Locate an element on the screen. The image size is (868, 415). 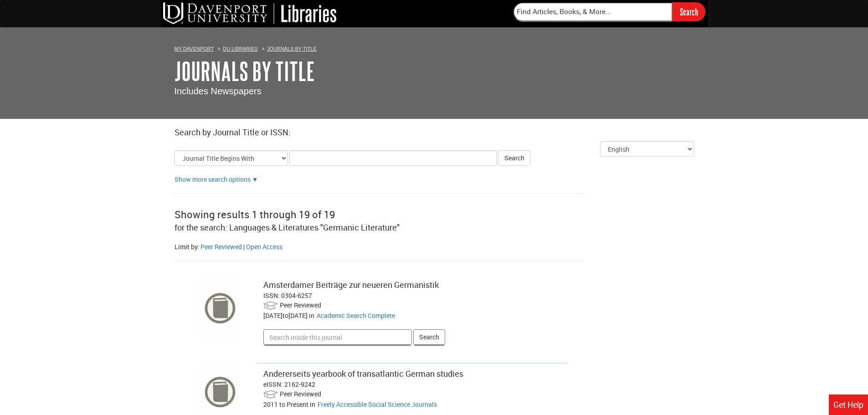
a: Go to Academic Search Complete is located at coordinates (356, 315).